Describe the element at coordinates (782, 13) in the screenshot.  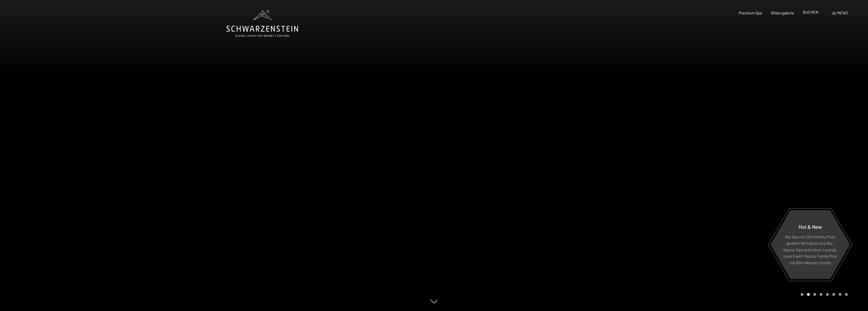
I see `span: Bildergalerie` at that location.